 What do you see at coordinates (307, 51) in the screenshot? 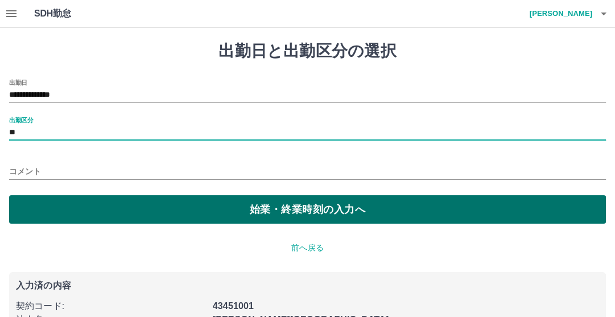
I see `h1: 出勤日と出勤区分の選択` at bounding box center [307, 51].